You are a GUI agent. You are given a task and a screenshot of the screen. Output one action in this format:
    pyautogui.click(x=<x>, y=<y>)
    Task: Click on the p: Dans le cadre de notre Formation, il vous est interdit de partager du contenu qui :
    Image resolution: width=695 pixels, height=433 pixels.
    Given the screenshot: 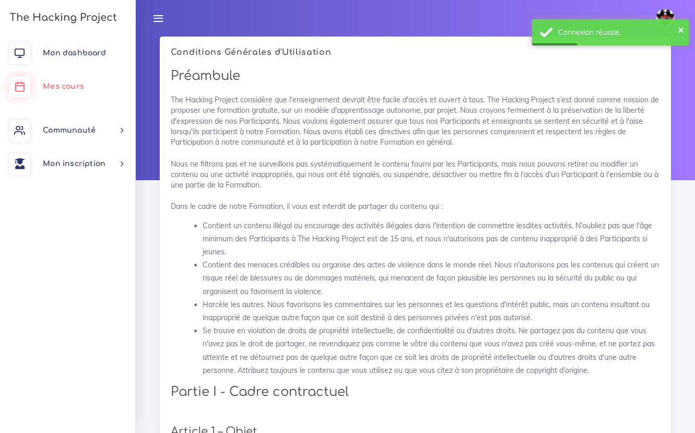 What is the action you would take?
    pyautogui.click(x=415, y=206)
    